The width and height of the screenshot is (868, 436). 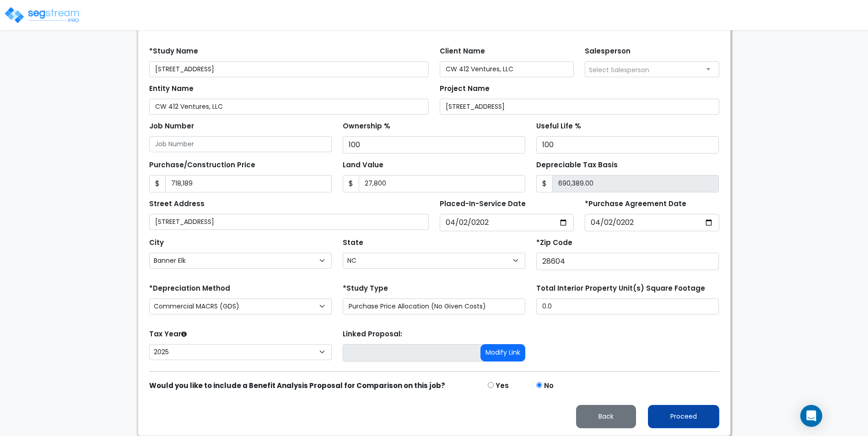 What do you see at coordinates (635, 184) in the screenshot?
I see `input: 0.00` at bounding box center [635, 184].